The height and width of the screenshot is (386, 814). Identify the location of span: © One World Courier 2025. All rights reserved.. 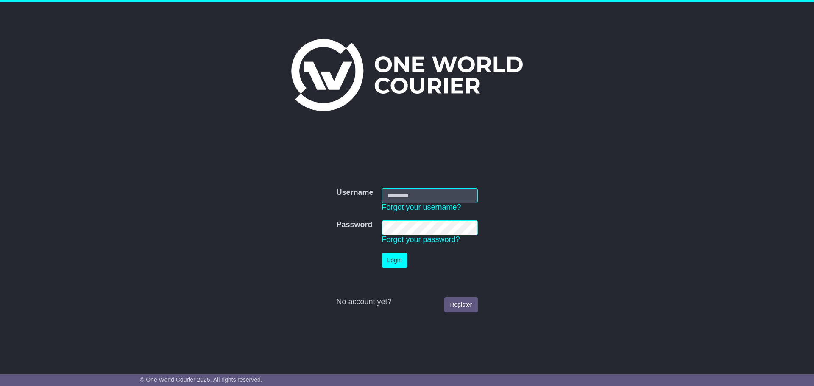
(201, 380).